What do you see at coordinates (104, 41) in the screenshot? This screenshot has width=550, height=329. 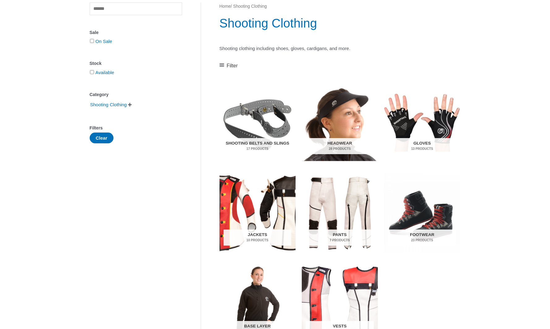 I see `a: On Sale` at bounding box center [104, 41].